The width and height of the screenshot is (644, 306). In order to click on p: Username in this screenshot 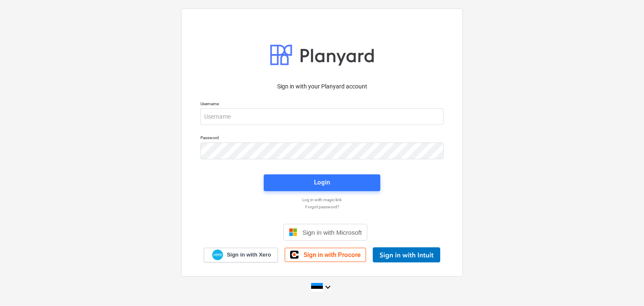, I will do `click(322, 104)`.